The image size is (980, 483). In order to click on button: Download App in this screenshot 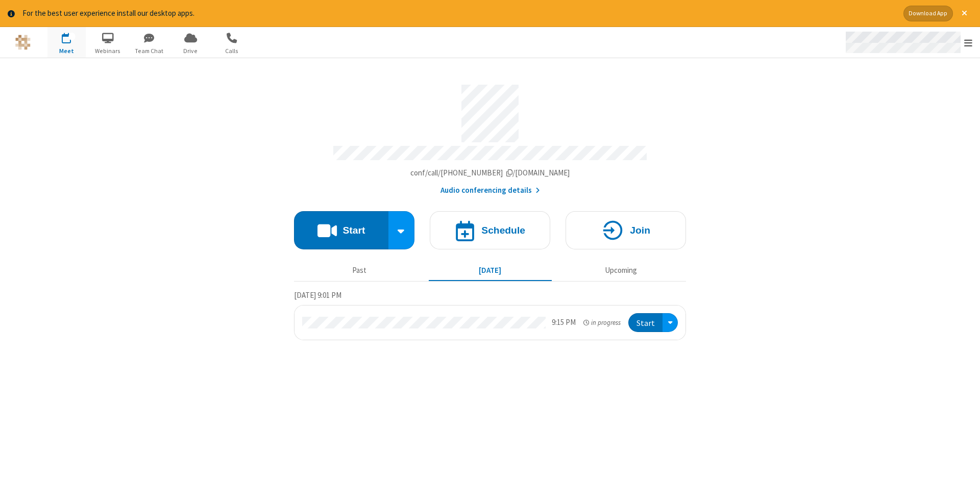, I will do `click(927, 14)`.